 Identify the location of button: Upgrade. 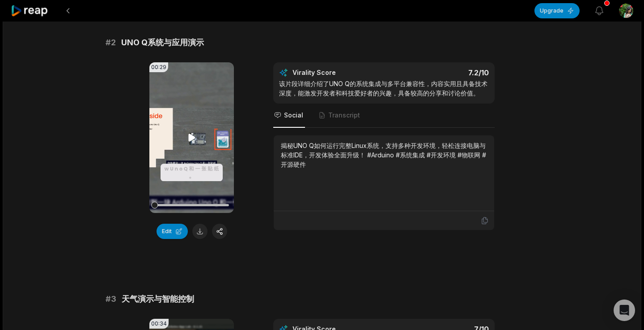
(557, 11).